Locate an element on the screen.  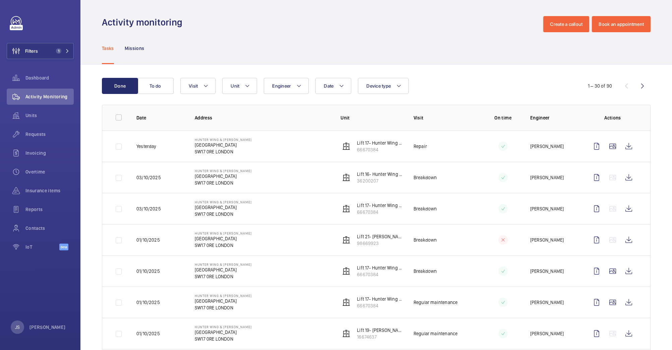
span: Beta is located at coordinates (64, 247).